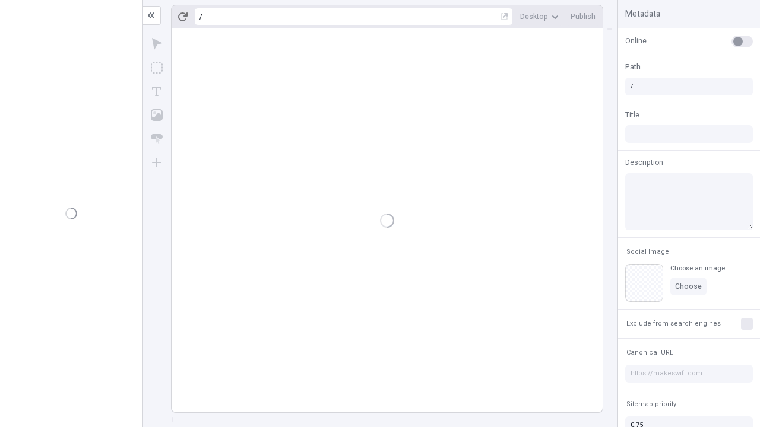 The image size is (760, 427). I want to click on span: Description, so click(644, 163).